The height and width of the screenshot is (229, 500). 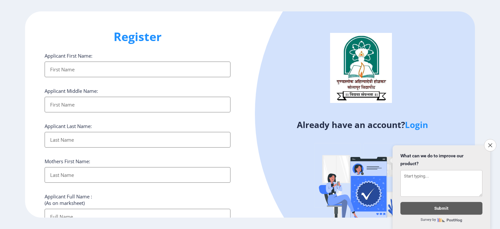 What do you see at coordinates (68, 199) in the screenshot?
I see `label: Applicant Full Name : (As on marksheet)` at bounding box center [68, 199].